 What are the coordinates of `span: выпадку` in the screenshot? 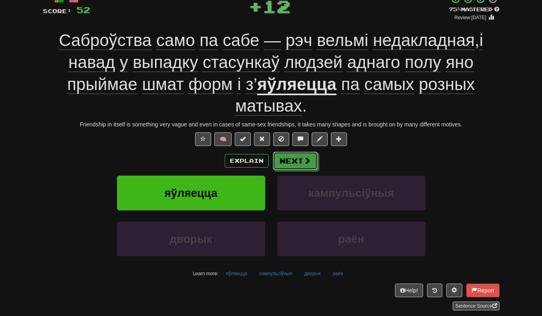 It's located at (165, 62).